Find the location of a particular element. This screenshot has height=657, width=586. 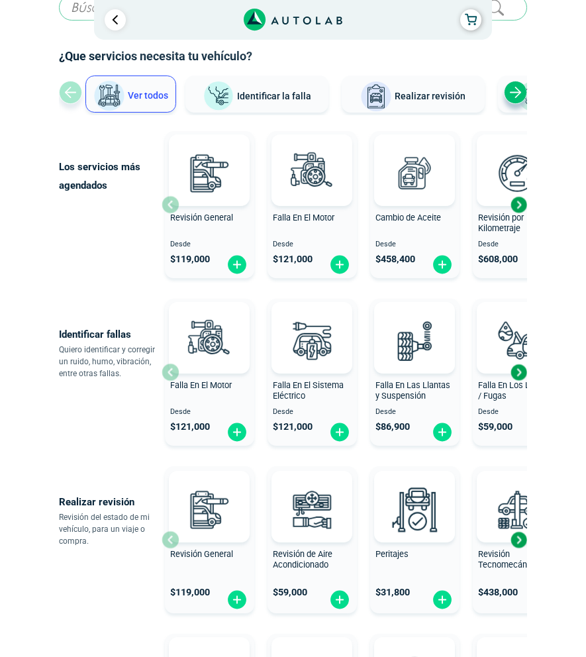

span: Identificar la falla is located at coordinates (274, 95).